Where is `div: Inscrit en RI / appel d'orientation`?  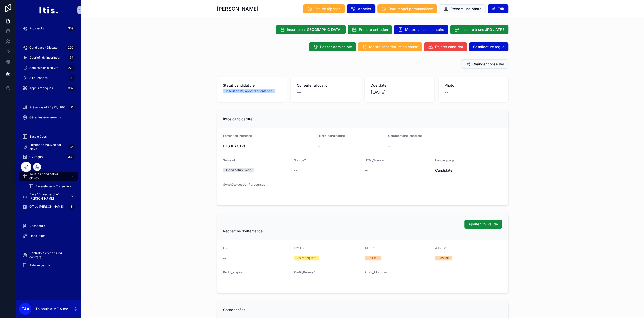
div: Inscrit en RI / appel d'orientation is located at coordinates (249, 91).